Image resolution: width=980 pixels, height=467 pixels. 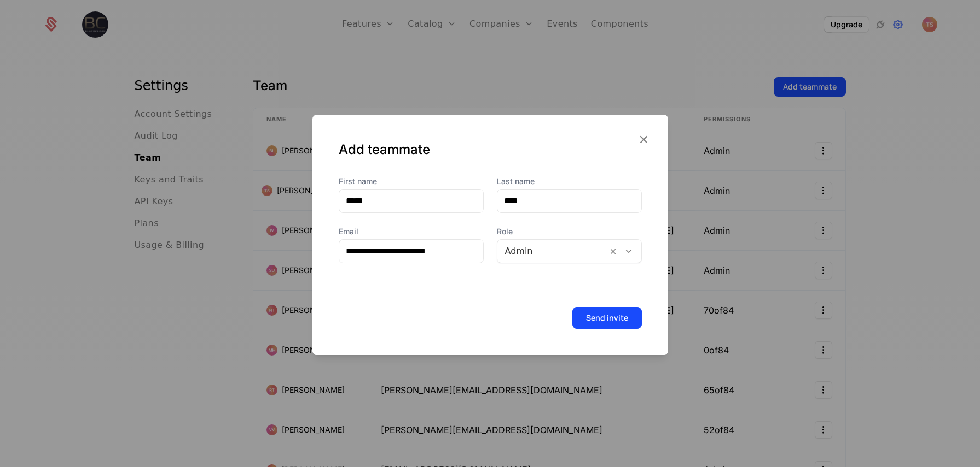 What do you see at coordinates (490, 150) in the screenshot?
I see `div: Add teammate` at bounding box center [490, 150].